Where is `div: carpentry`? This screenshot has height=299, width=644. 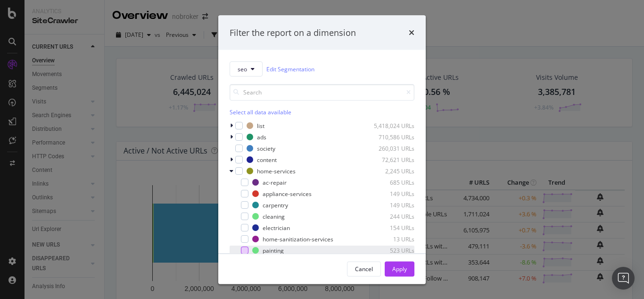
div: carpentry is located at coordinates (275, 205).